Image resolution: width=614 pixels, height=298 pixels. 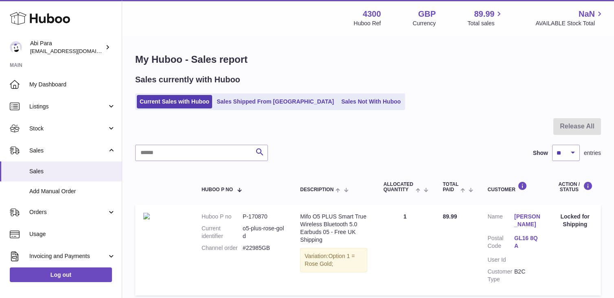 I want to click on div: Mifo O5 PLUS Smart True Wireless Bluetooth 5.0 Earbuds 05 - Free UK Shipping, so click(x=333, y=228).